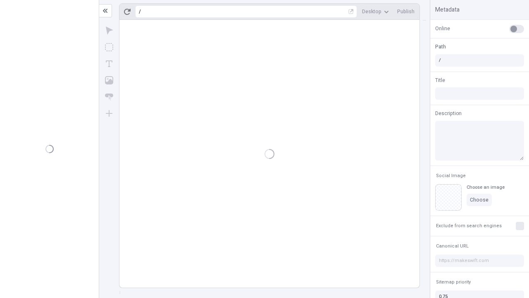 This screenshot has height=298, width=529. What do you see at coordinates (479, 260) in the screenshot?
I see `input: https://makeswift.com` at bounding box center [479, 260].